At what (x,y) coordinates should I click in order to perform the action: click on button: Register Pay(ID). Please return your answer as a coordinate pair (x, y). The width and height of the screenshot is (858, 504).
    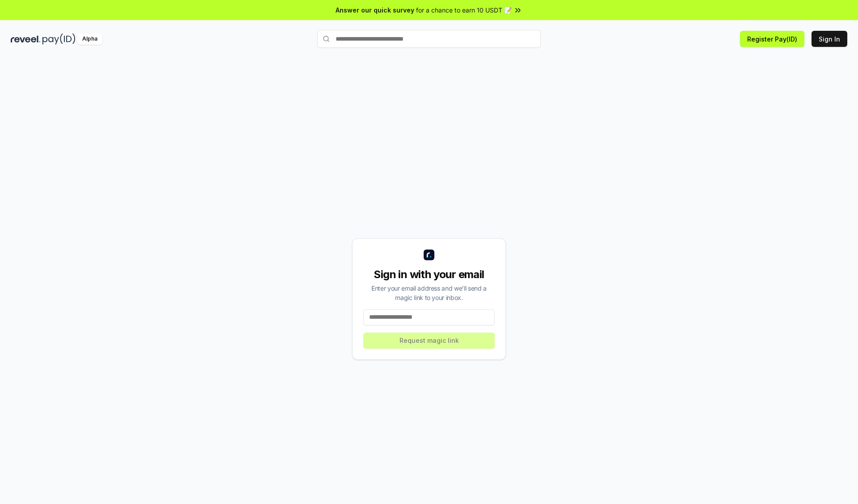
    Looking at the image, I should click on (772, 39).